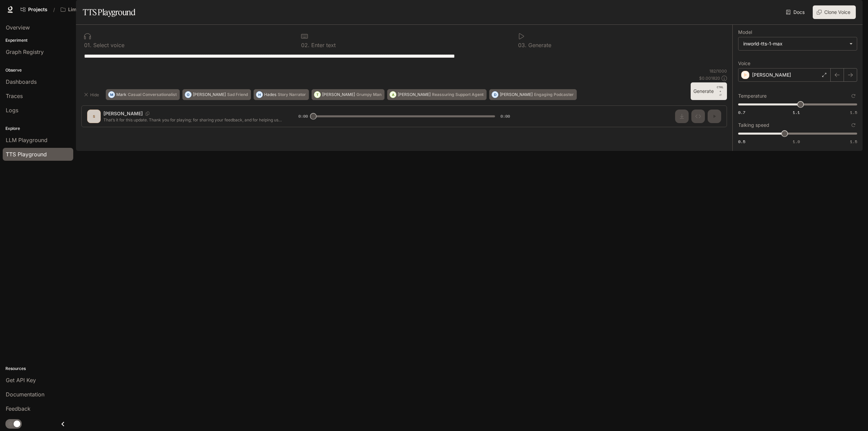 This screenshot has width=868, height=431. What do you see at coordinates (109, 12) in the screenshot?
I see `h1: TTS Playground` at bounding box center [109, 12].